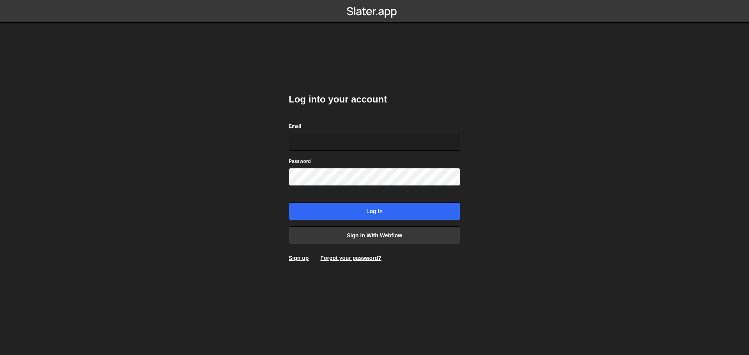 The width and height of the screenshot is (749, 355). I want to click on input: Log in, so click(375, 211).